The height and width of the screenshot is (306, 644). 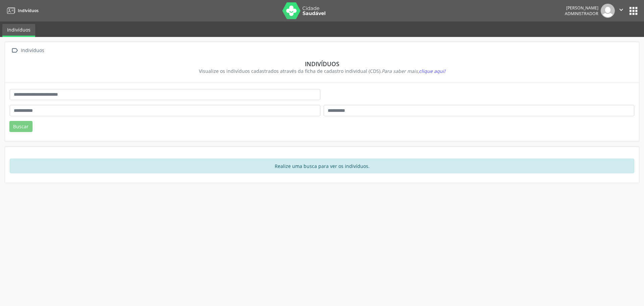 What do you see at coordinates (633, 11) in the screenshot?
I see `button: apps` at bounding box center [633, 11].